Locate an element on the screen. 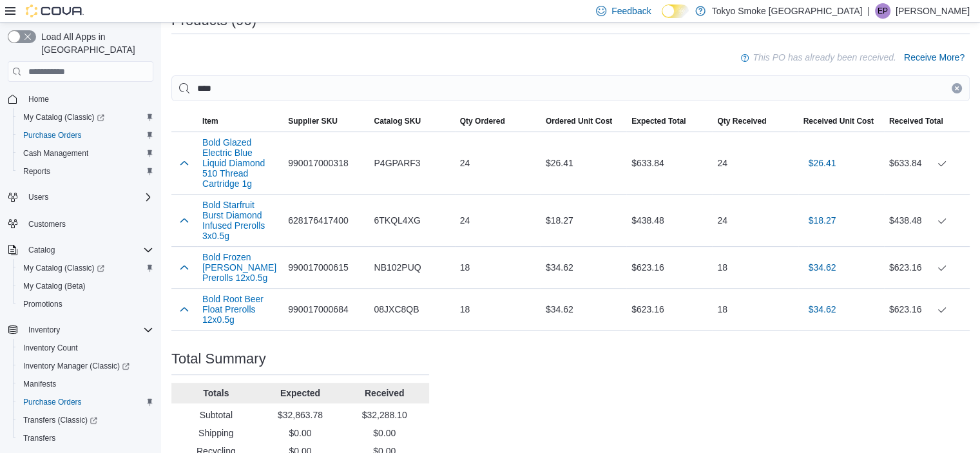 This screenshot has height=453, width=980. p: Subtotal is located at coordinates (216, 415).